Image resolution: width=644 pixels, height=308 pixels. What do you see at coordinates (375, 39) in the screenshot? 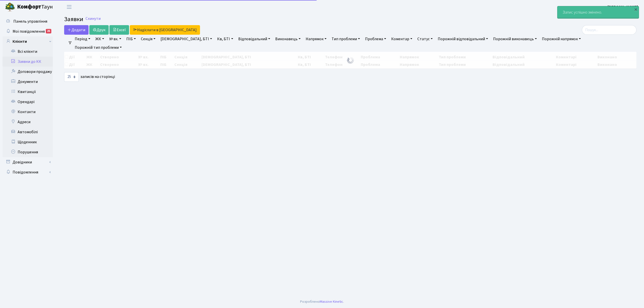
I see `a: Проблема` at bounding box center [375, 39].